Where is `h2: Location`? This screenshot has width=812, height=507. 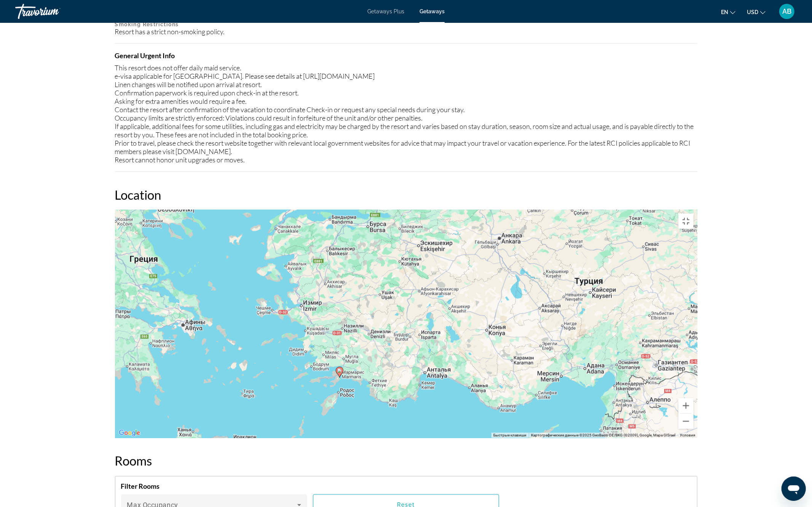 h2: Location is located at coordinates (406, 195).